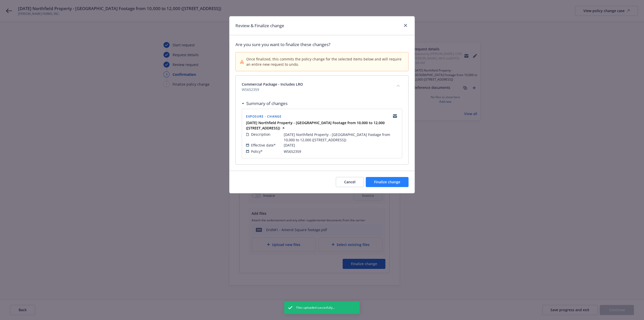  I want to click on a: copyLogging, so click(395, 116).